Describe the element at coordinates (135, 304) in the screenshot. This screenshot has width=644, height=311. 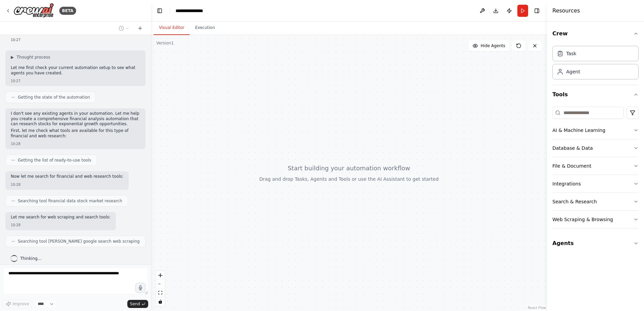
I see `span: Send` at that location.